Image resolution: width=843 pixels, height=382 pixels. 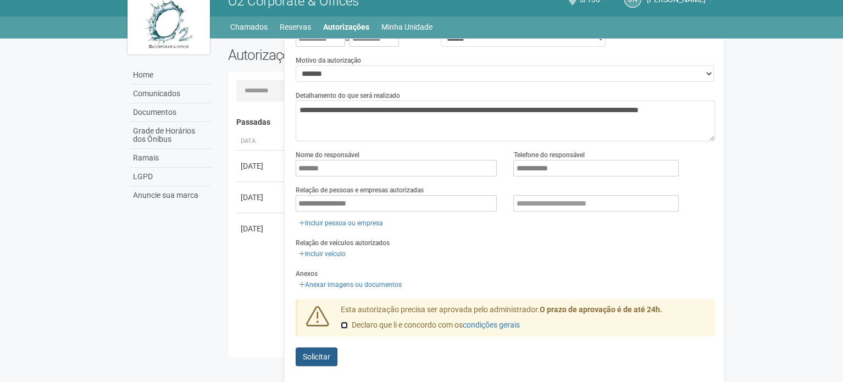 I want to click on label: Relação de veículos autorizados, so click(x=342, y=243).